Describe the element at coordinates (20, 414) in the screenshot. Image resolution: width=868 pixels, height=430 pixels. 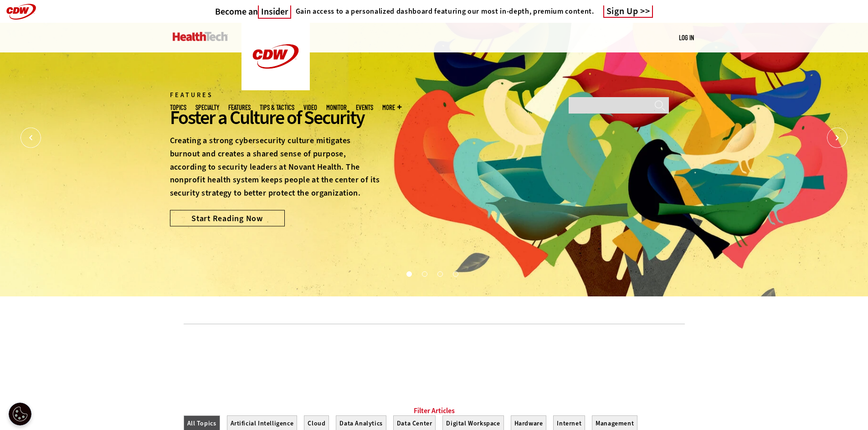
I see `button: Open Preferences` at that location.